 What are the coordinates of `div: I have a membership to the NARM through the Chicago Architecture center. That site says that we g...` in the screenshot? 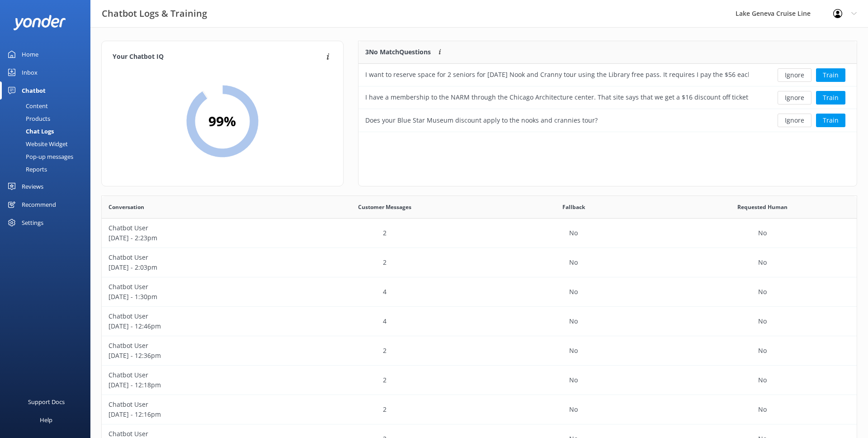 It's located at (557, 97).